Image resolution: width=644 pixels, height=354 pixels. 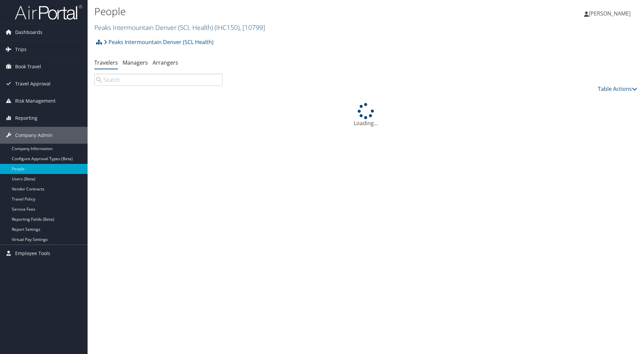 What do you see at coordinates (49, 12) in the screenshot?
I see `img: airportal-logo.png` at bounding box center [49, 12].